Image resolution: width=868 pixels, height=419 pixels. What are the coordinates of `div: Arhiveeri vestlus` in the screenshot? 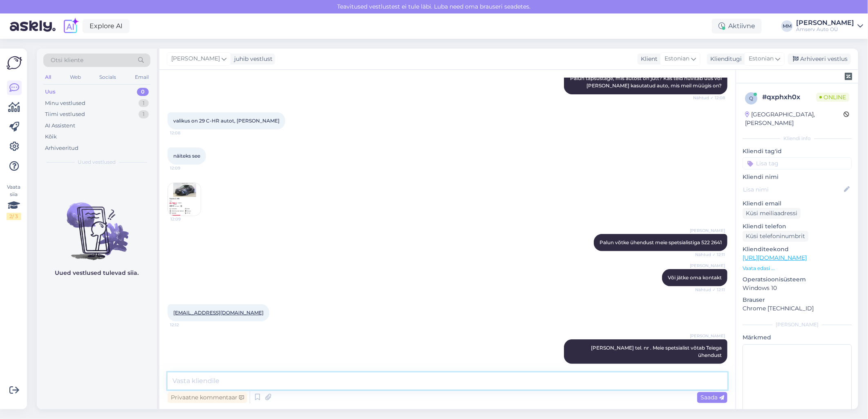 It's located at (820, 59).